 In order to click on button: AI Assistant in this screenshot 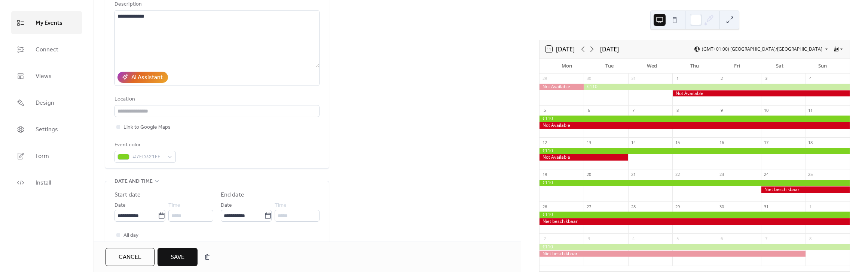, I will do `click(143, 77)`.